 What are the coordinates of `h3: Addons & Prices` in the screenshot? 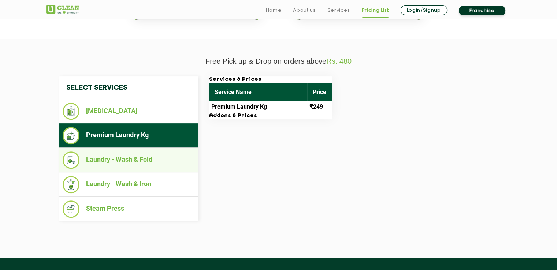 It's located at (270, 116).